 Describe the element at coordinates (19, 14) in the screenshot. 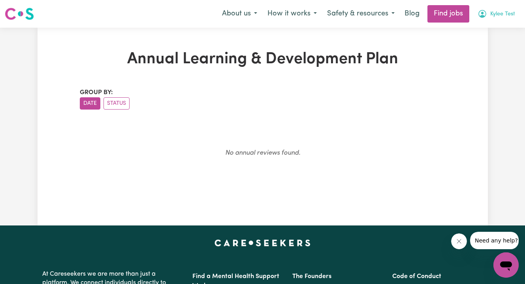

I see `img: Careseekers logo` at that location.